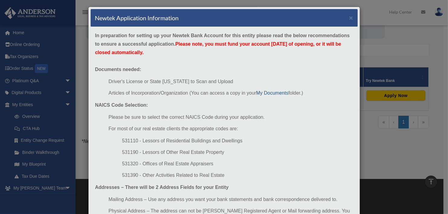 Image resolution: width=448 pixels, height=214 pixels. What do you see at coordinates (222, 44) in the screenshot?
I see `strong: In preparation for setting up your Newtek Bank Account for this entity please read the below reco...` at bounding box center [222, 44].